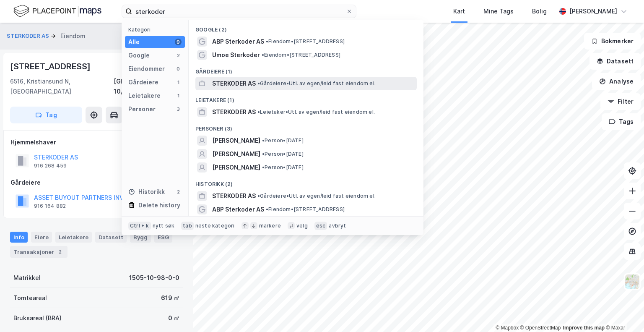 Image resolution: width=644 pixels, height=332 pixels. Describe the element at coordinates (134, 42) in the screenshot. I see `div: Alle` at that location.